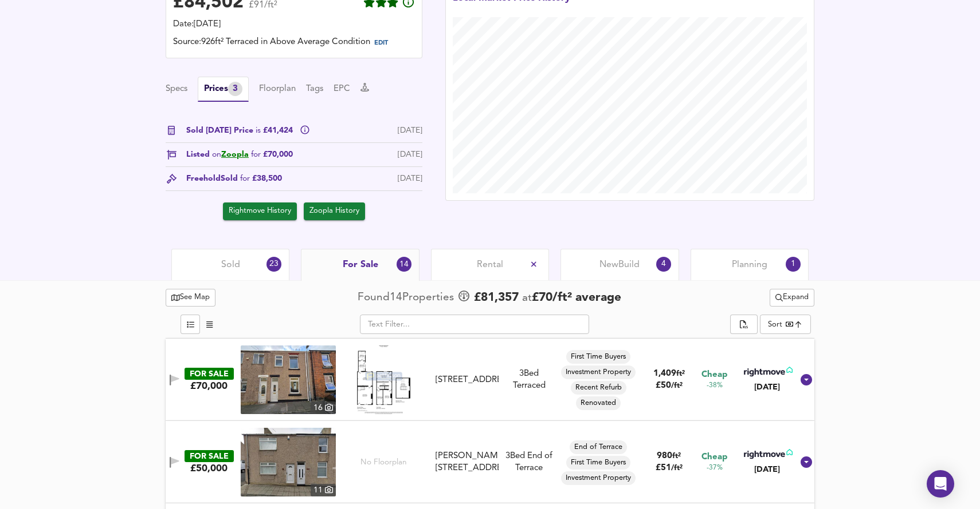  What do you see at coordinates (598, 403) in the screenshot?
I see `div: Renovated` at bounding box center [598, 403].